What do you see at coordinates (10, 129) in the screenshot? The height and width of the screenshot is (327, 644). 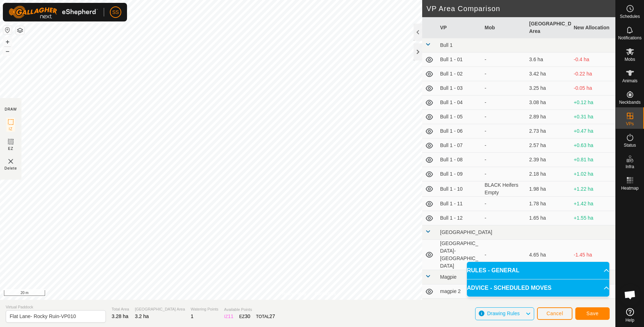 I see `span: IZ` at bounding box center [10, 129].